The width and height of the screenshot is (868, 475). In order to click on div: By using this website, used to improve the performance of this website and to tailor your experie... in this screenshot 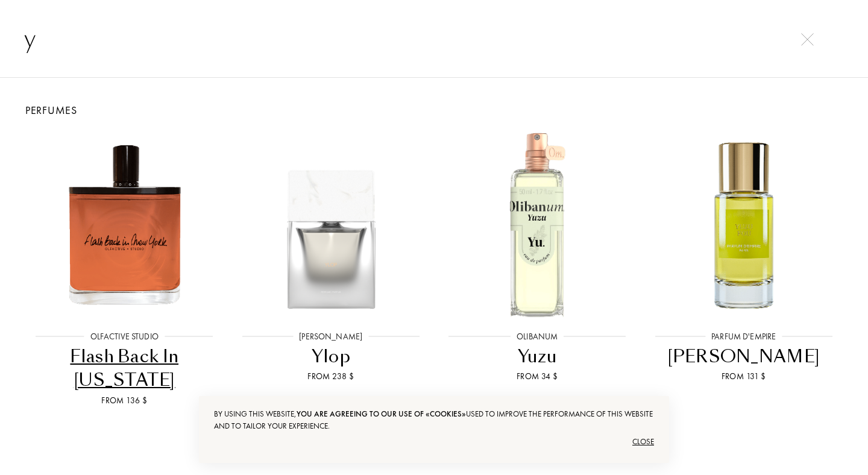, I will do `click(434, 420)`.